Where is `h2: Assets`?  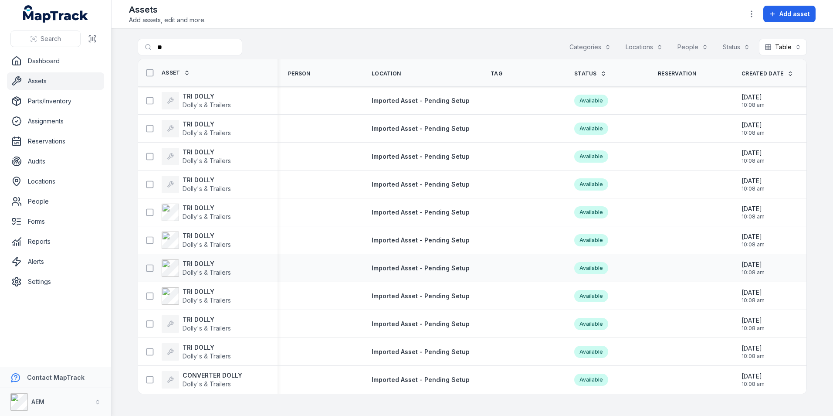 h2: Assets is located at coordinates (167, 10).